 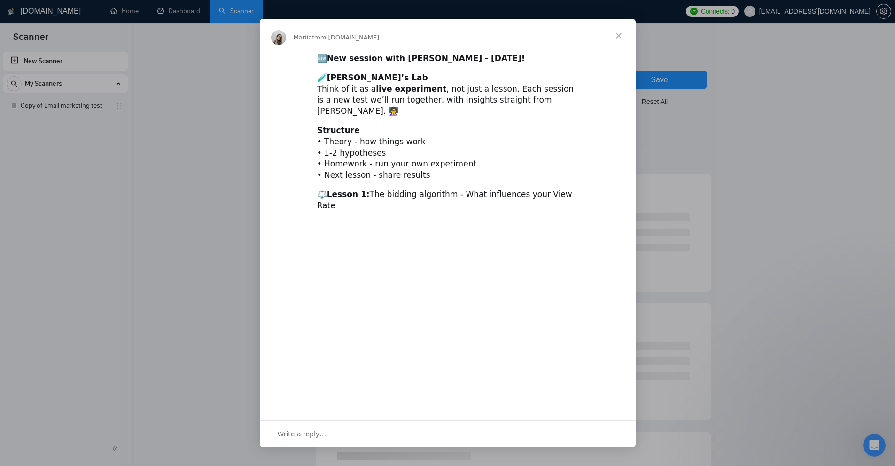 What do you see at coordinates (411, 89) in the screenshot?
I see `b: live experiment` at bounding box center [411, 89].